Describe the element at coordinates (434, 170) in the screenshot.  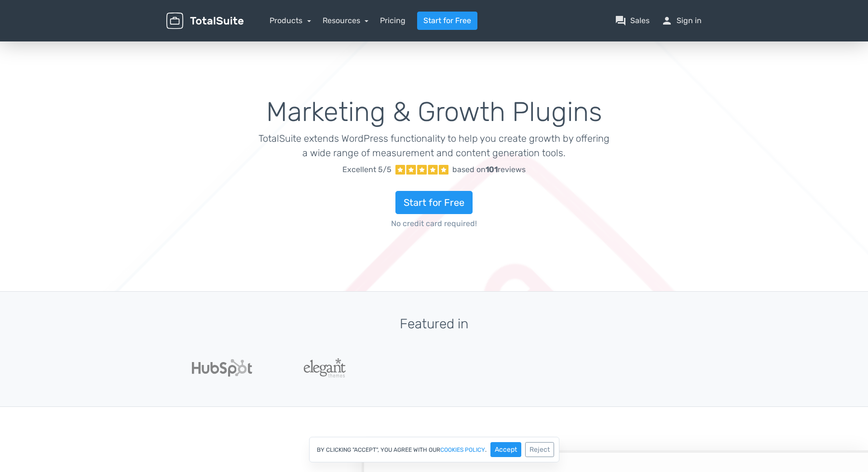
I see `a: Excellent 5/5 based on101reviews` at that location.